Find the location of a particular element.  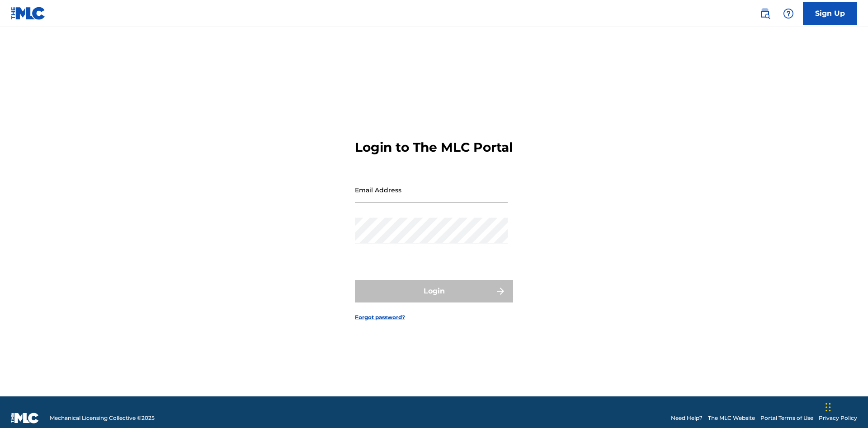

a: Need Help? is located at coordinates (687, 418).